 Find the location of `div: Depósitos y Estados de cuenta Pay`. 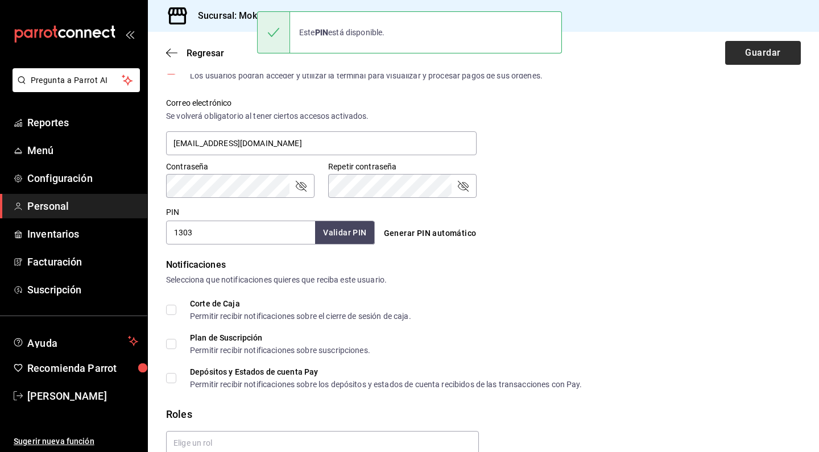

div: Depósitos y Estados de cuenta Pay is located at coordinates (386, 372).